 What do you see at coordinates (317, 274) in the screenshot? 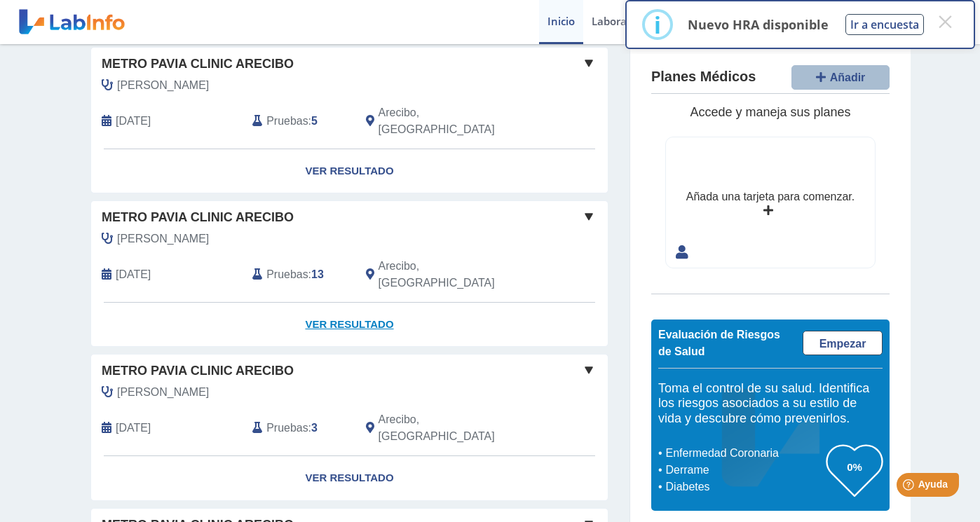
I see `b: 13` at bounding box center [317, 274].